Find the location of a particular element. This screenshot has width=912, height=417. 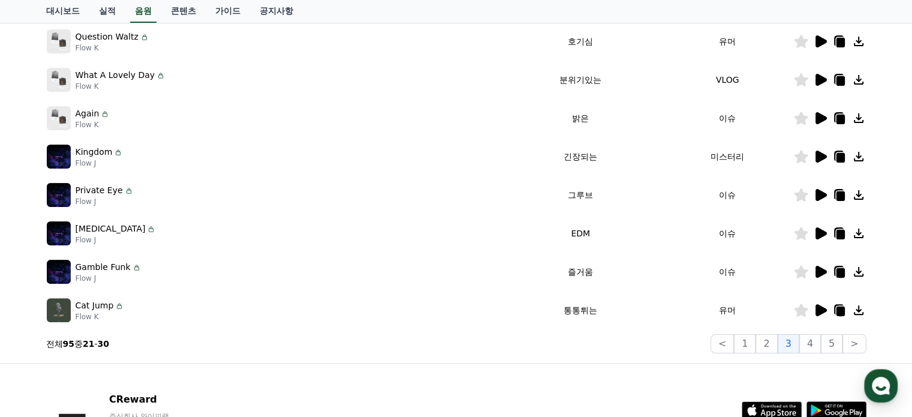

td: VLOG is located at coordinates (727, 80).